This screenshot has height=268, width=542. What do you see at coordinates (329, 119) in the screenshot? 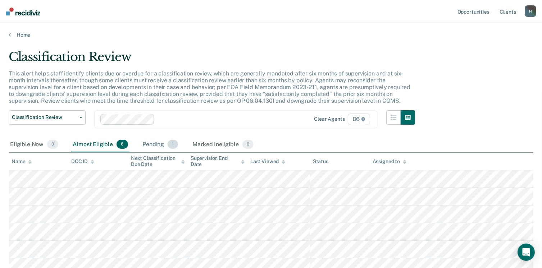
I see `div: Clear agents` at bounding box center [329, 119].